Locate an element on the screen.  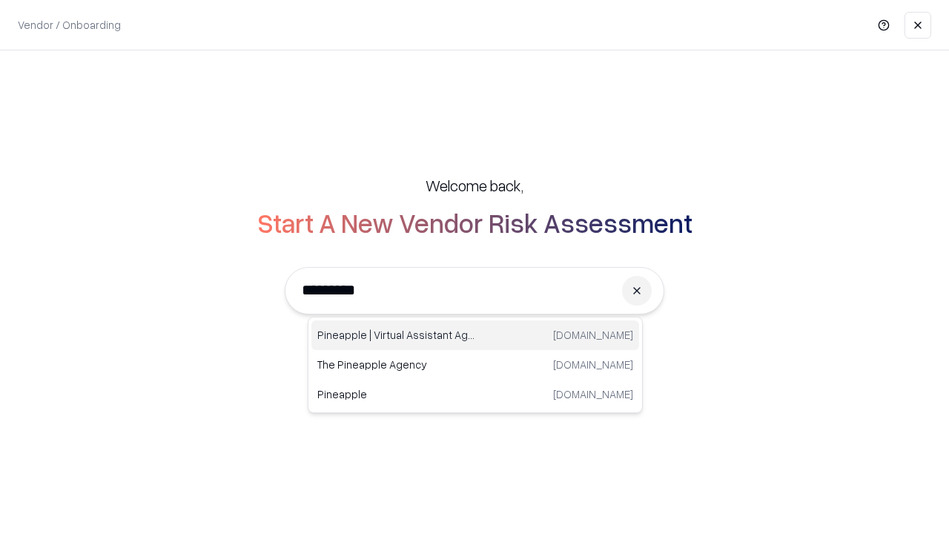
p: The Pineapple Agency is located at coordinates (396, 364).